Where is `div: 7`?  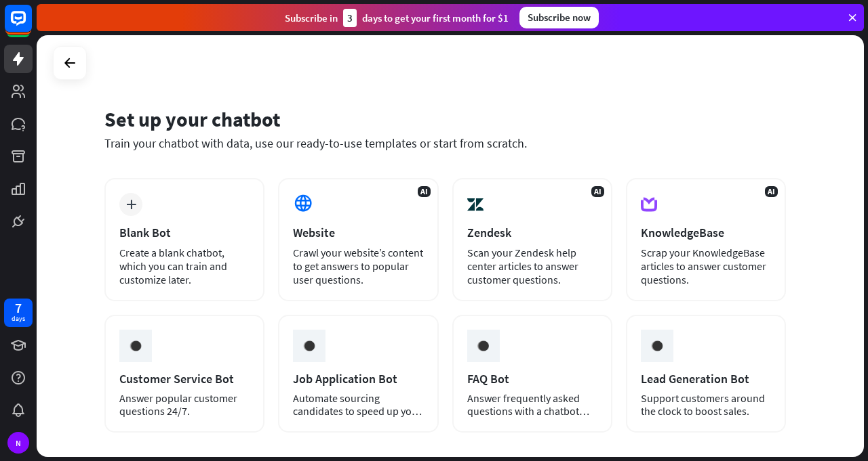
div: 7 is located at coordinates (18, 308).